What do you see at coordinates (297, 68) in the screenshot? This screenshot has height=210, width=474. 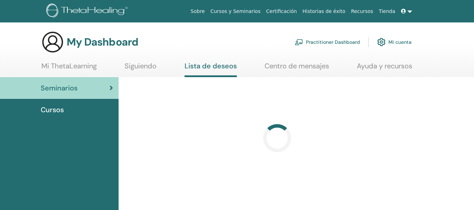 I see `a: Centro de mensajes` at bounding box center [297, 68].